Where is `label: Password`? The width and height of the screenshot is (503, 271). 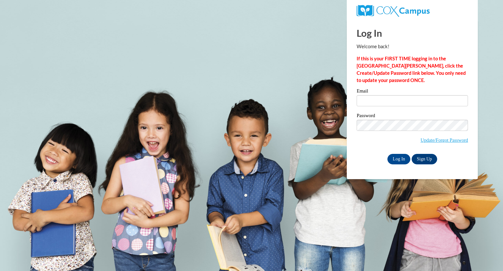 label: Password is located at coordinates (412, 116).